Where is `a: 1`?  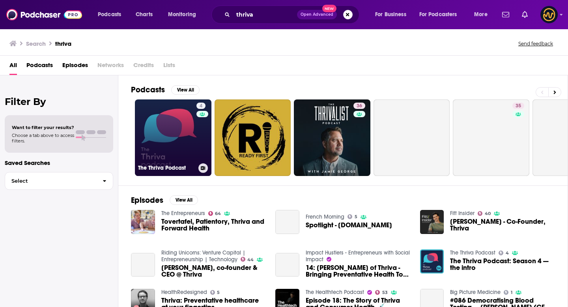 a: 1 is located at coordinates (508, 293).